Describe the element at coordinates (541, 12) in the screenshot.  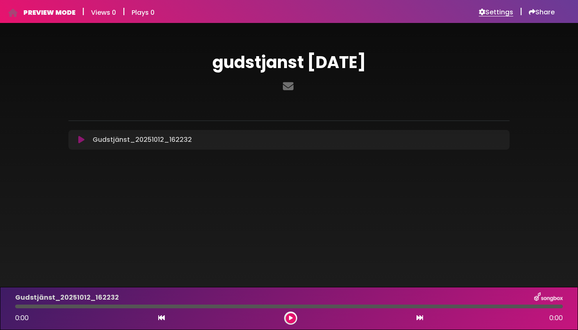
I see `a: Share` at that location.